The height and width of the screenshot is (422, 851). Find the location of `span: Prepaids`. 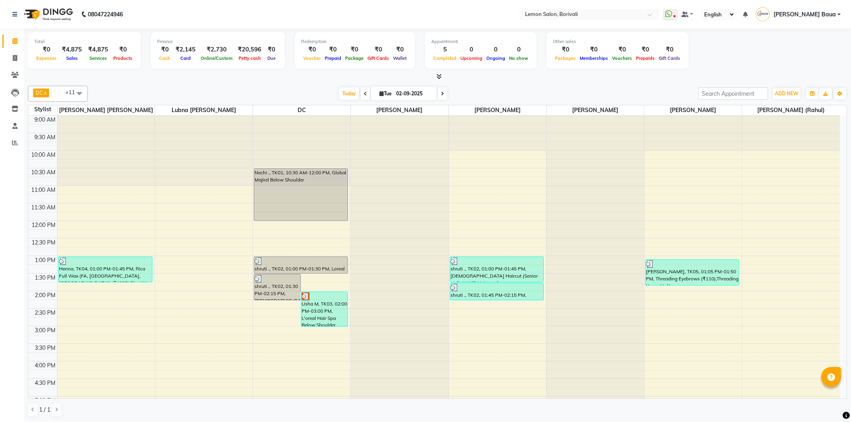

span: Prepaids is located at coordinates (645, 58).